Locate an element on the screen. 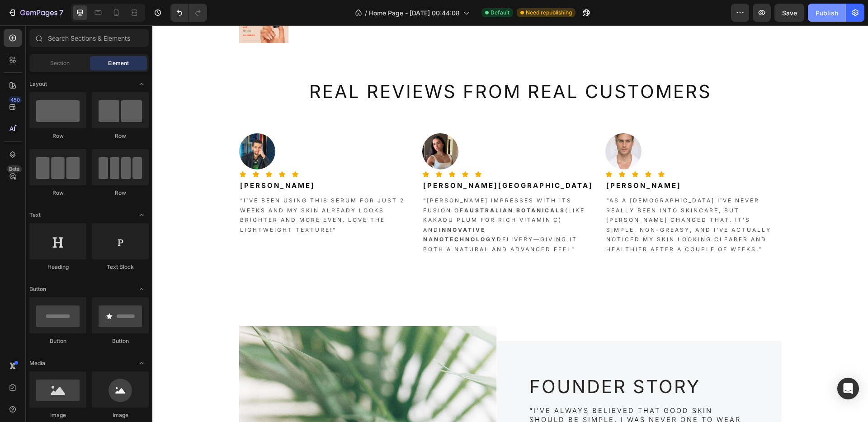  button: Publish is located at coordinates (827, 13).